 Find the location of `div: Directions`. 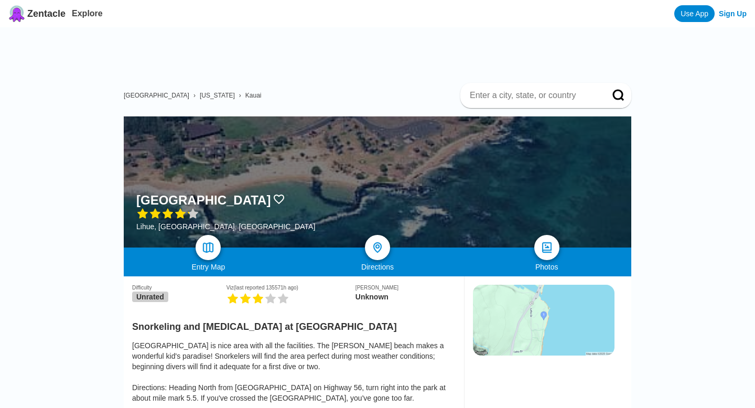

div: Directions is located at coordinates (378, 267).